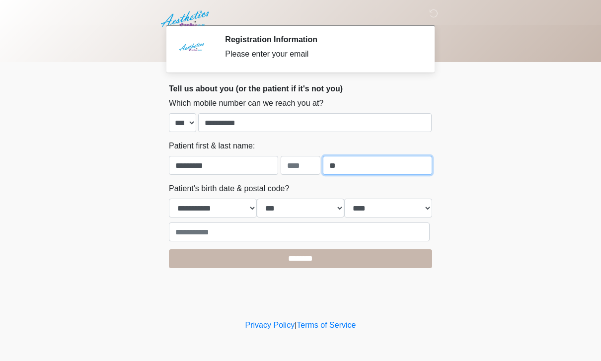 The height and width of the screenshot is (361, 601). What do you see at coordinates (186, 19) in the screenshot?
I see `img: Aesthetics by Emediate Cure Logo` at bounding box center [186, 19].